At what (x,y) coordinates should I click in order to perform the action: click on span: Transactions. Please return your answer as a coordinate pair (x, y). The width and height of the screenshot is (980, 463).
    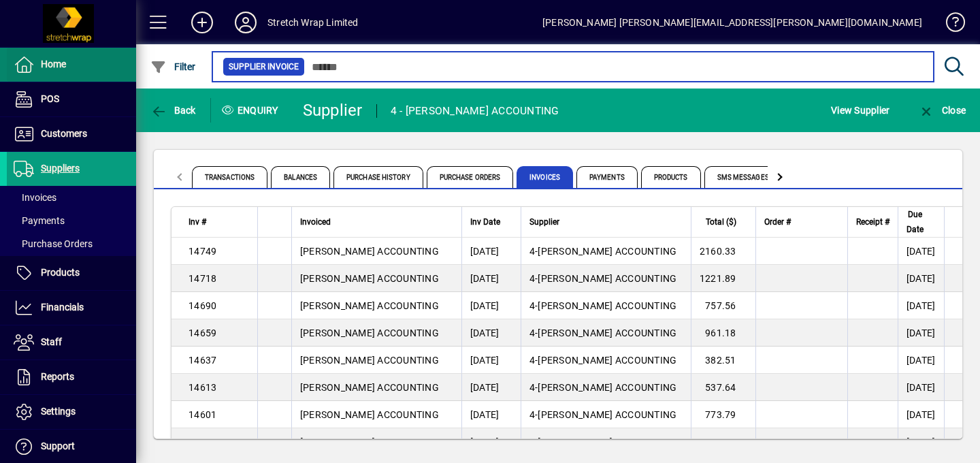
    Looking at the image, I should click on (229, 177).